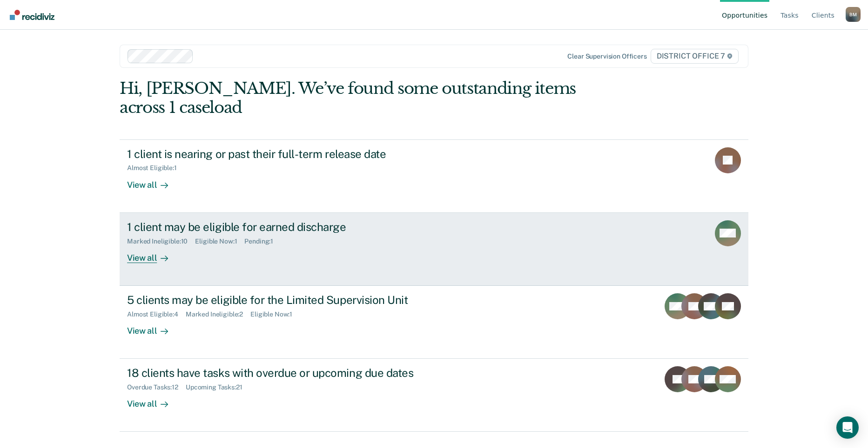 This screenshot has width=868, height=448. I want to click on div: Clear supervision officers, so click(607, 56).